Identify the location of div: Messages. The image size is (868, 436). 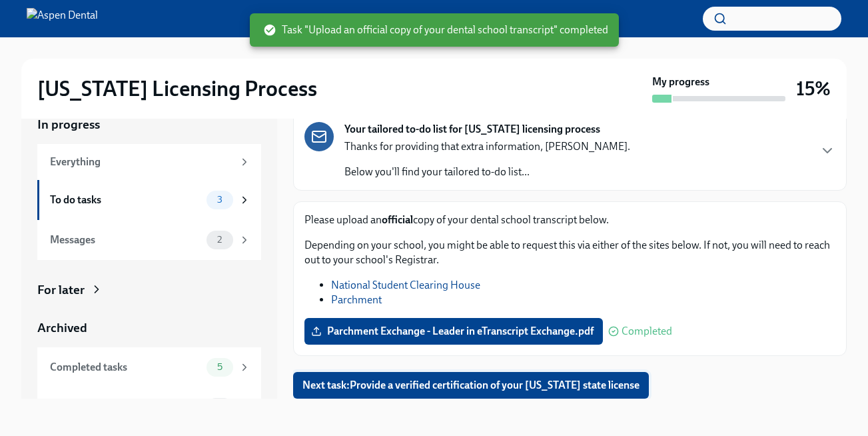
(125, 240).